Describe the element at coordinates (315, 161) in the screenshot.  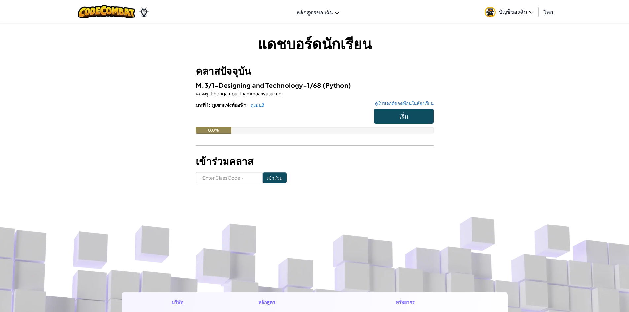
I see `h3: เข้าร่วมคลาส` at that location.